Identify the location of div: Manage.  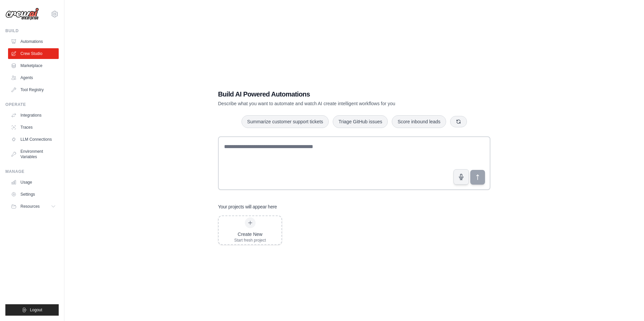
(32, 172).